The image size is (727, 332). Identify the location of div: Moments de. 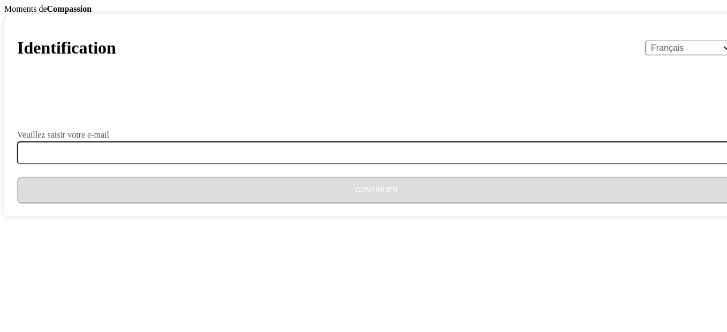
(363, 9).